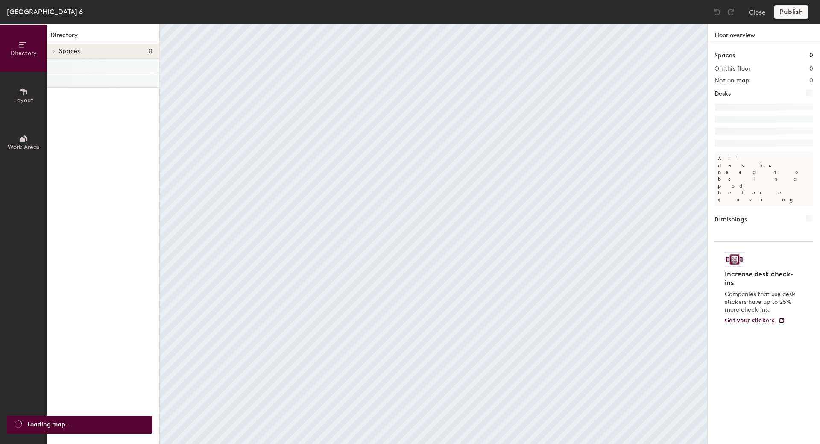 Image resolution: width=820 pixels, height=444 pixels. I want to click on img: Redo, so click(731, 12).